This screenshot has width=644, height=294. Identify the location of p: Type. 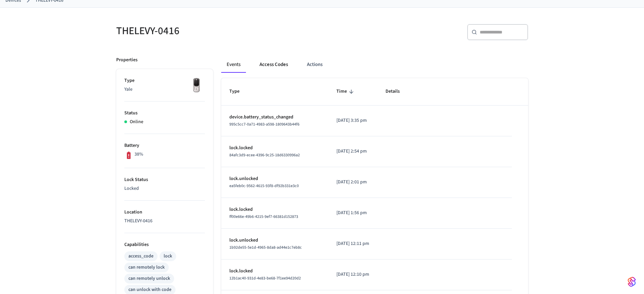
(164, 81).